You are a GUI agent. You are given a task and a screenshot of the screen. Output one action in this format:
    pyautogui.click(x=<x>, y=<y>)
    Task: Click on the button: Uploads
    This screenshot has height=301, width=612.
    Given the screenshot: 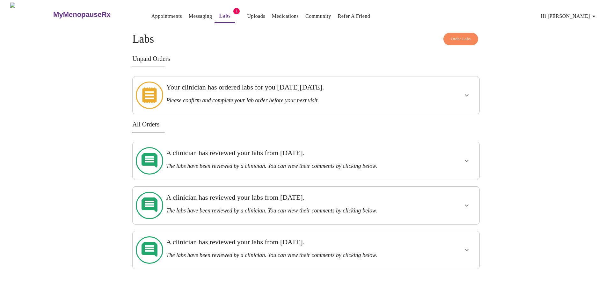 What is the action you would take?
    pyautogui.click(x=256, y=16)
    